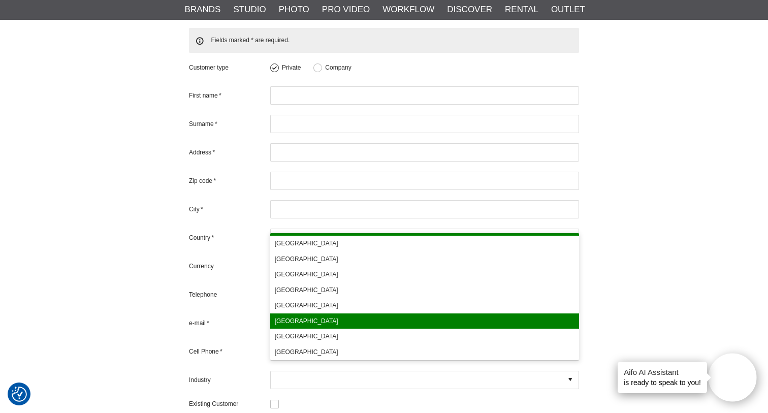  Describe the element at coordinates (384, 40) in the screenshot. I see `span: Fields marked * are required.` at that location.